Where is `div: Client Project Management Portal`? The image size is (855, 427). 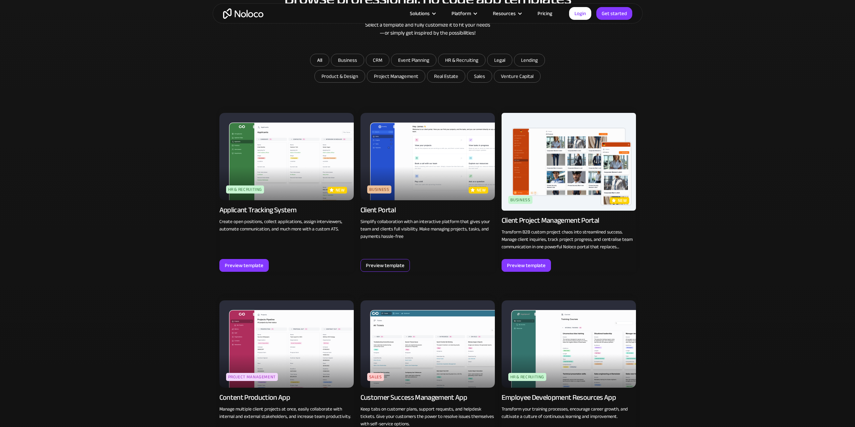 div: Client Project Management Portal is located at coordinates (551, 221).